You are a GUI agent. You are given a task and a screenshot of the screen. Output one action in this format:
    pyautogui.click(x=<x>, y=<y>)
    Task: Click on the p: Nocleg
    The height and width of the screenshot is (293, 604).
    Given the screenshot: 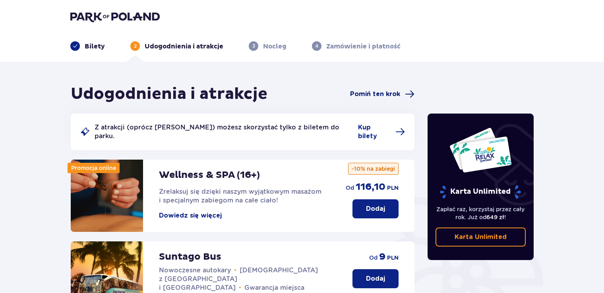 What is the action you would take?
    pyautogui.click(x=275, y=46)
    